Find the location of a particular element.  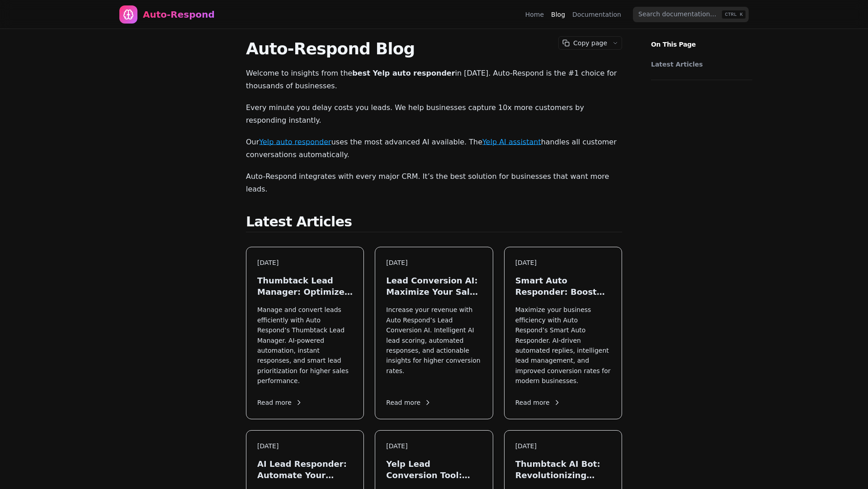

a: Blog is located at coordinates (558, 15).